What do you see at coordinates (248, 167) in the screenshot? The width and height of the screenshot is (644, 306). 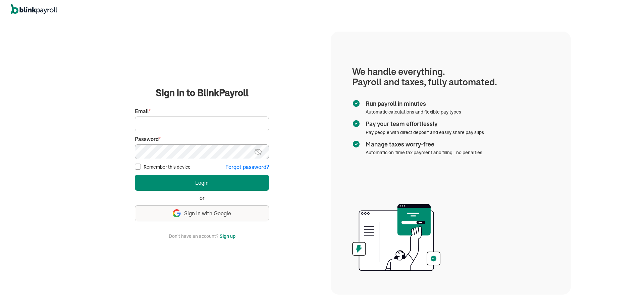 I see `button: Forgot password?` at bounding box center [248, 167].